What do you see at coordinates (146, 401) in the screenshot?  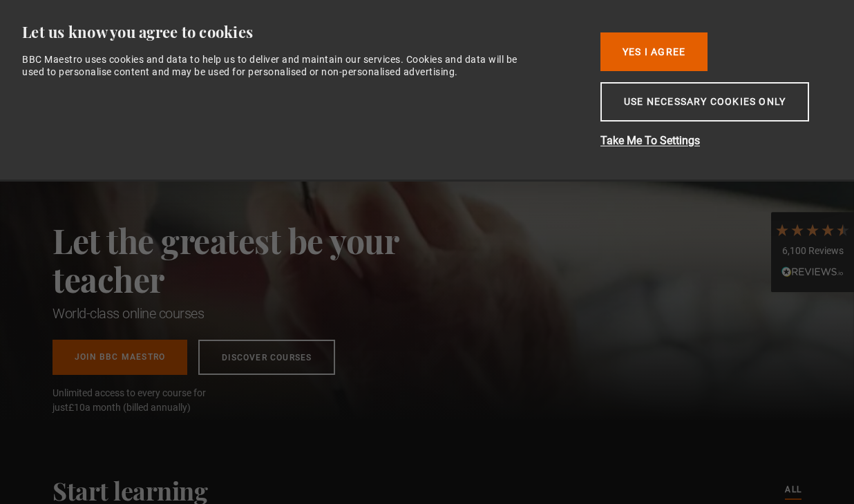 I see `span: Unlimited access to every course for just a month (billed annually)` at bounding box center [146, 401].